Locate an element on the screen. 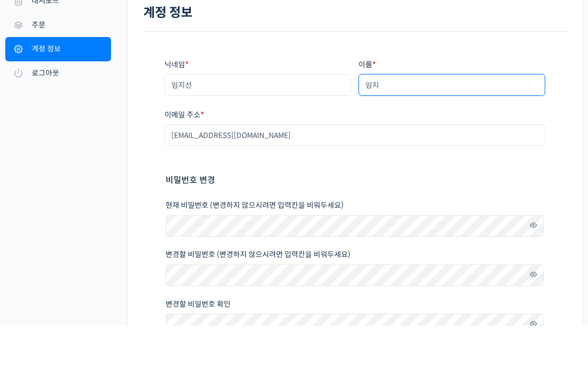  a: 로그아웃 is located at coordinates (58, 133).